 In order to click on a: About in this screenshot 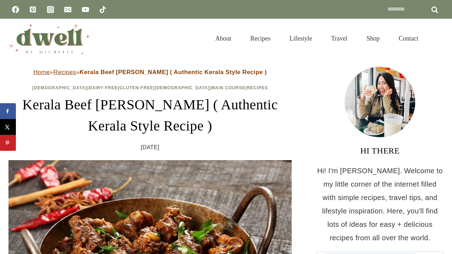, I will do `click(223, 38)`.